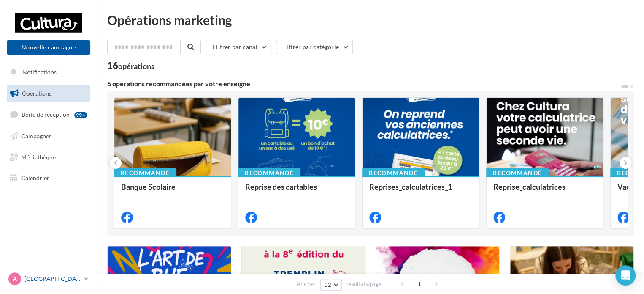 This screenshot has width=644, height=294. What do you see at coordinates (36, 136) in the screenshot?
I see `span: Campagnes` at bounding box center [36, 136].